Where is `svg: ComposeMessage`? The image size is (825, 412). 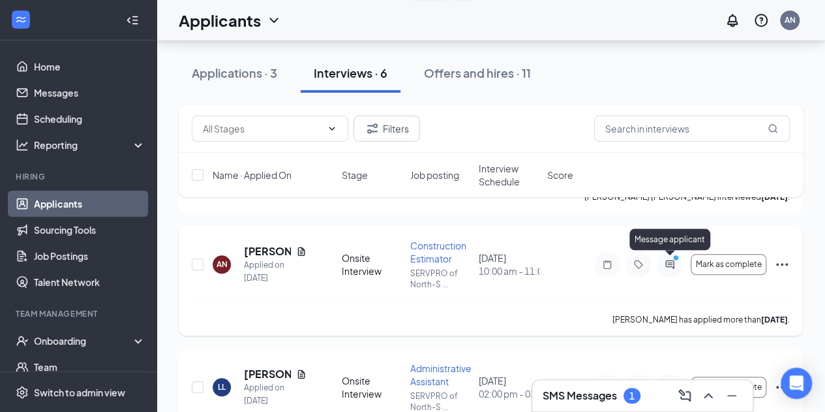
svg: ComposeMessage is located at coordinates (685, 395).